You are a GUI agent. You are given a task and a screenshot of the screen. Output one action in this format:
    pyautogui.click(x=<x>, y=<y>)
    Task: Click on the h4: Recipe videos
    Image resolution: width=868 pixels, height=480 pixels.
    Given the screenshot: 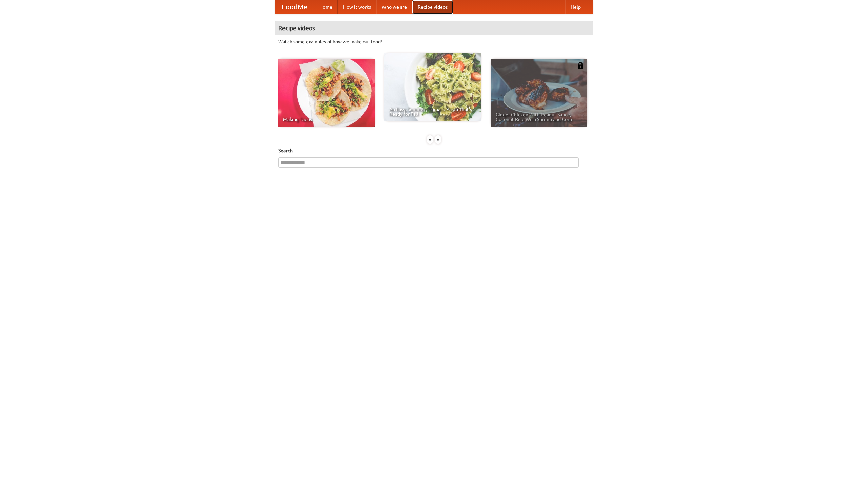 What is the action you would take?
    pyautogui.click(x=434, y=28)
    